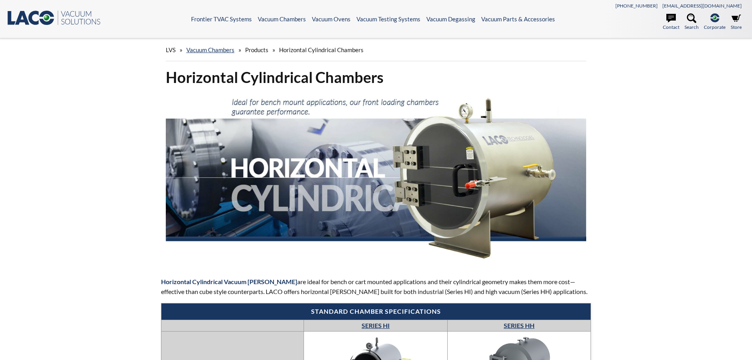 This screenshot has height=360, width=752. What do you see at coordinates (375, 325) in the screenshot?
I see `a: SERIES HI` at bounding box center [375, 325].